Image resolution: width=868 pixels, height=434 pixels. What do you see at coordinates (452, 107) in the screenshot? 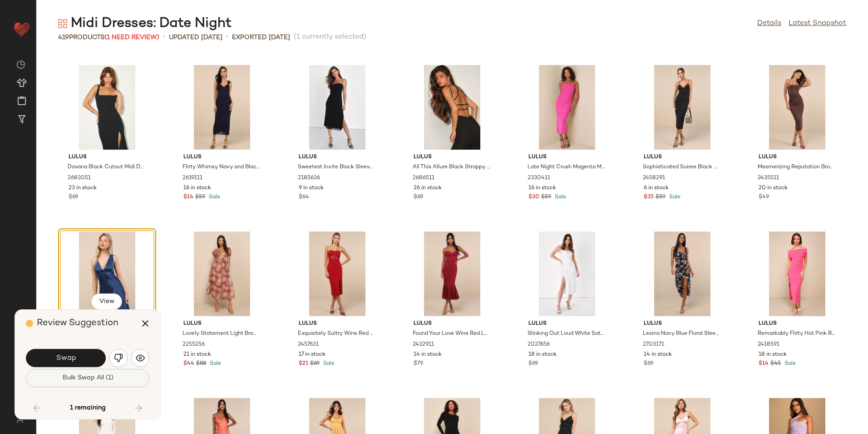
I see `img: 2686511_02_fullbody_2025-07-03.jpg` at bounding box center [452, 107].